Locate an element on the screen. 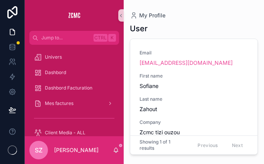  span: Jump to... is located at coordinates (66, 38).